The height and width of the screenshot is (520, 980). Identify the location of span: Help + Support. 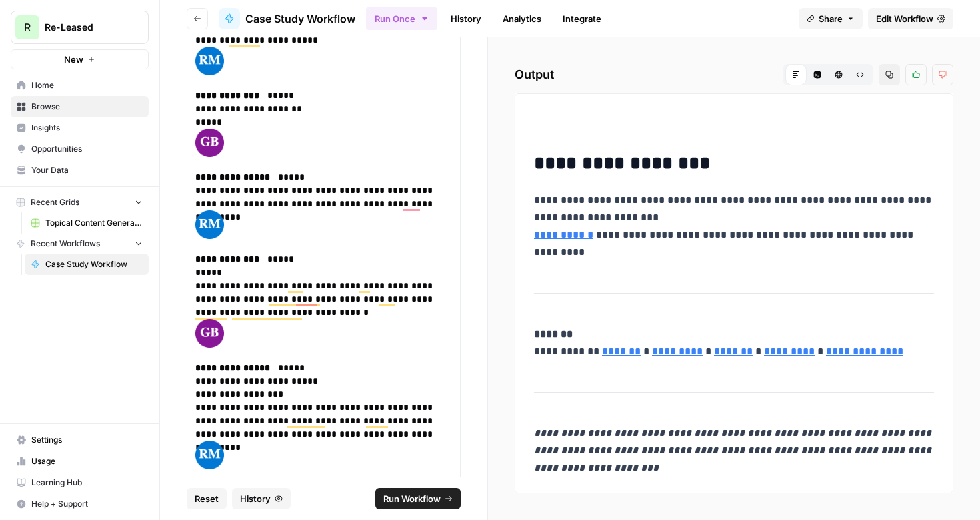
(87, 505).